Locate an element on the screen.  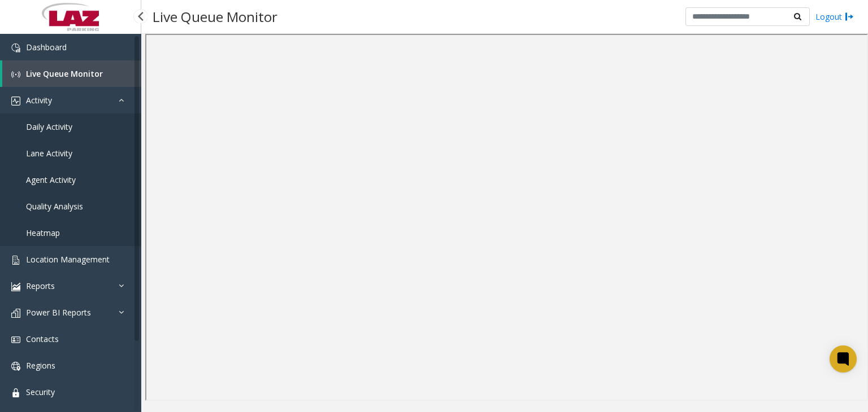
span: Location Management is located at coordinates (68, 259).